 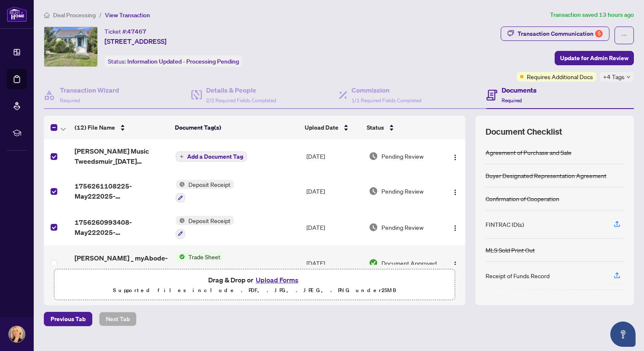 What do you see at coordinates (591, 14) in the screenshot?
I see `article: Transaction saved 13 hours ago` at bounding box center [591, 14].